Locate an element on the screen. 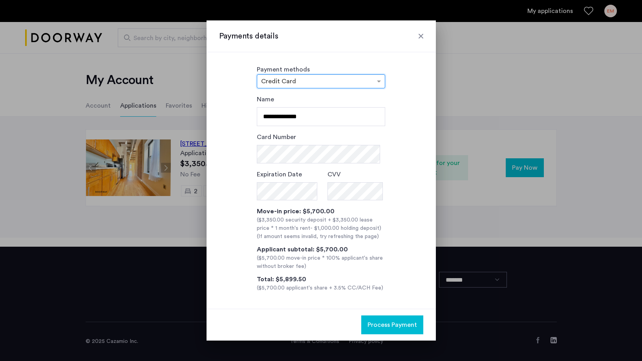 The image size is (642, 361). div: ($5,700.00 move-in price * 100% applicant's share without broker fee) is located at coordinates (321, 262).